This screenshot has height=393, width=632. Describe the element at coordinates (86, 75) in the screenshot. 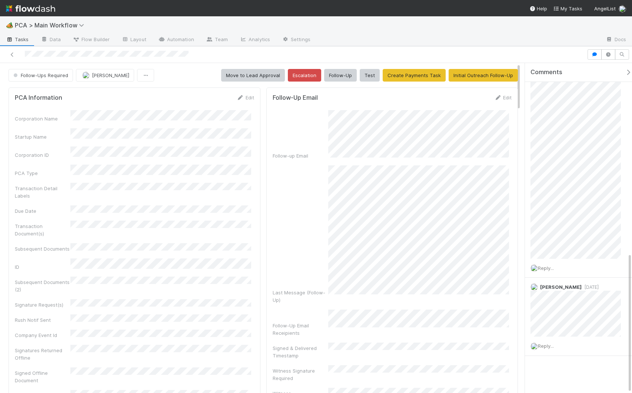

I see `img: avatar_99e80e95-8f0d-4917-ae3c-b5dad577a2b5.png` at that location.